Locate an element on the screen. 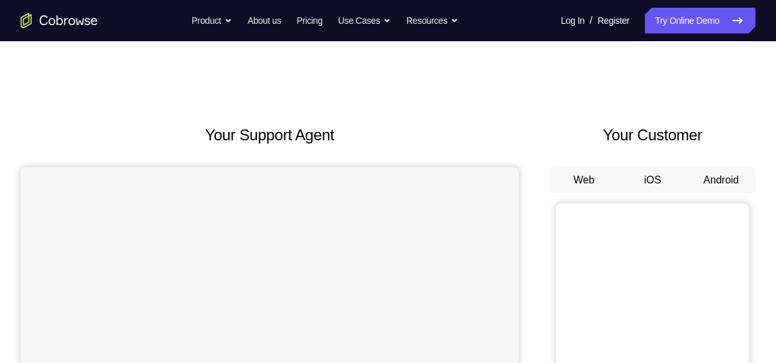 This screenshot has height=363, width=776. a: Log In is located at coordinates (572, 21).